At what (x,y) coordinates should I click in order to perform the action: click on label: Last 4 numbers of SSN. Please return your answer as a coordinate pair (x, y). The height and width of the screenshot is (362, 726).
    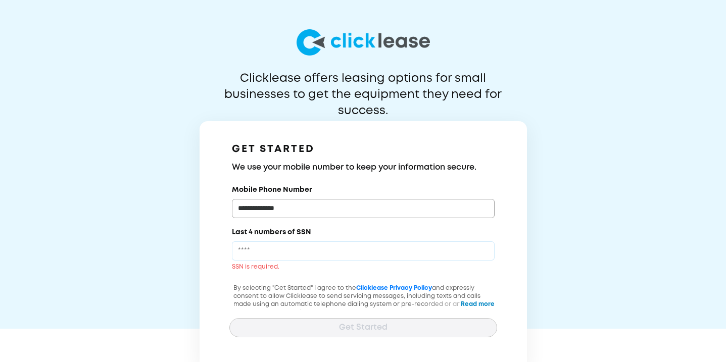
    Looking at the image, I should click on (271, 232).